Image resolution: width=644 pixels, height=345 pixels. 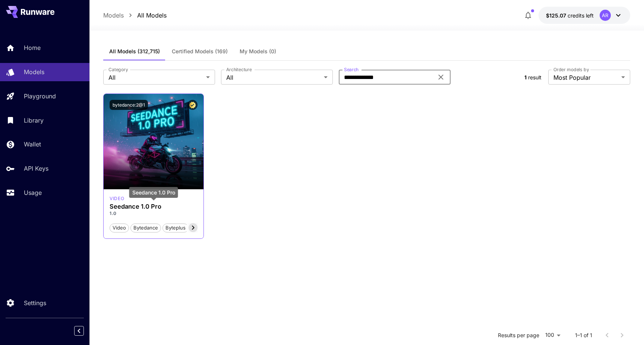 What do you see at coordinates (518, 336) in the screenshot?
I see `p: Results per page` at bounding box center [518, 336].